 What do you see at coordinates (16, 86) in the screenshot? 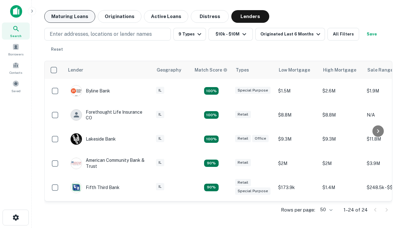
I see `div: Saved` at bounding box center [16, 86].